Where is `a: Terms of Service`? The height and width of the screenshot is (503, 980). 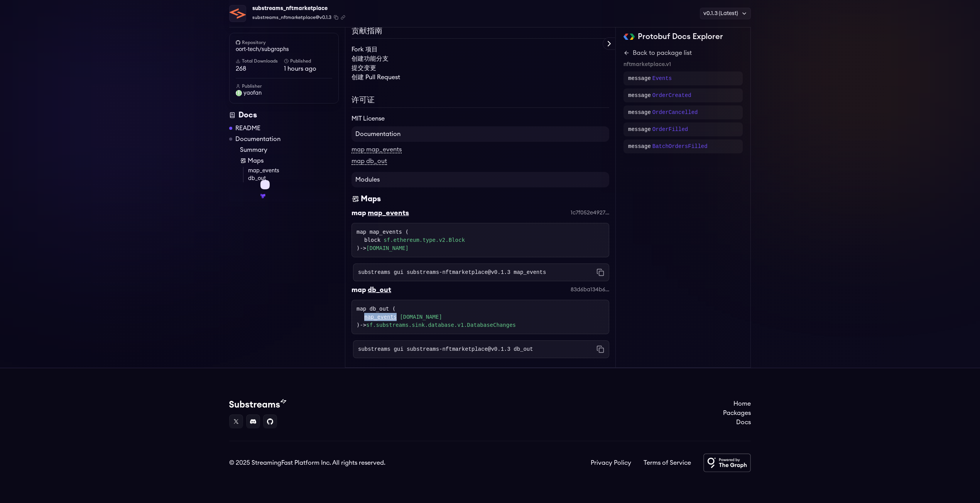
a: Terms of Service is located at coordinates (668, 463).